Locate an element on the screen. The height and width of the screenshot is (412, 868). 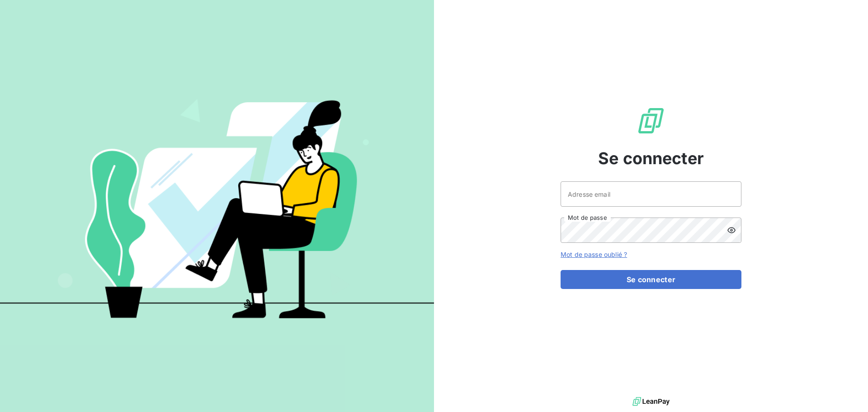
img: logo is located at coordinates (651, 402).